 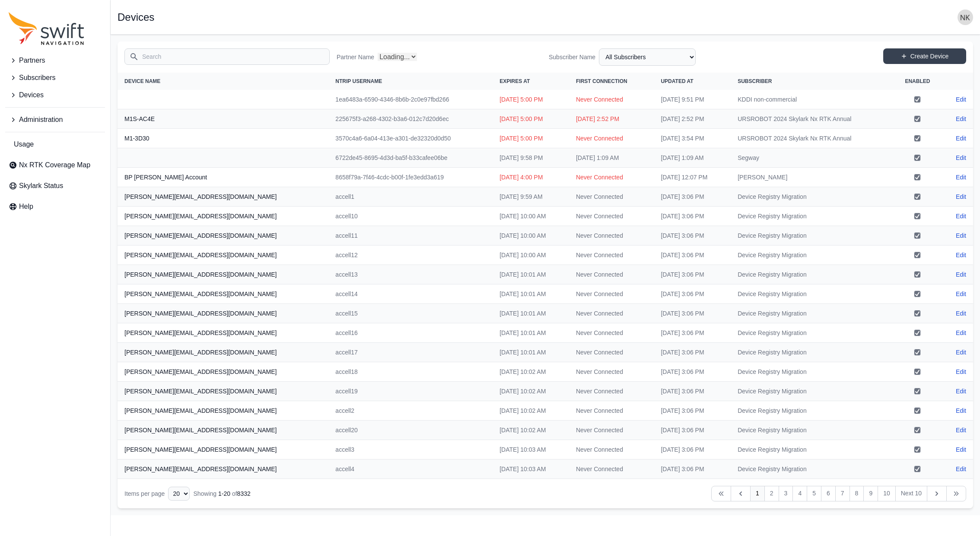 What do you see at coordinates (410, 157) in the screenshot?
I see `td: 6722de45-8695-4d3d-ba5f-b33cafee06be` at bounding box center [410, 157].